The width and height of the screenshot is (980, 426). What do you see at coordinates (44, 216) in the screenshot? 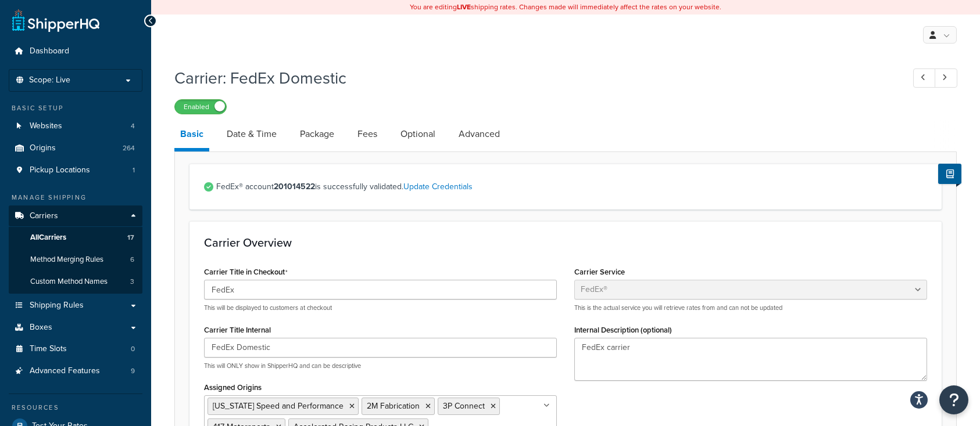
I see `span: Carriers` at bounding box center [44, 216].